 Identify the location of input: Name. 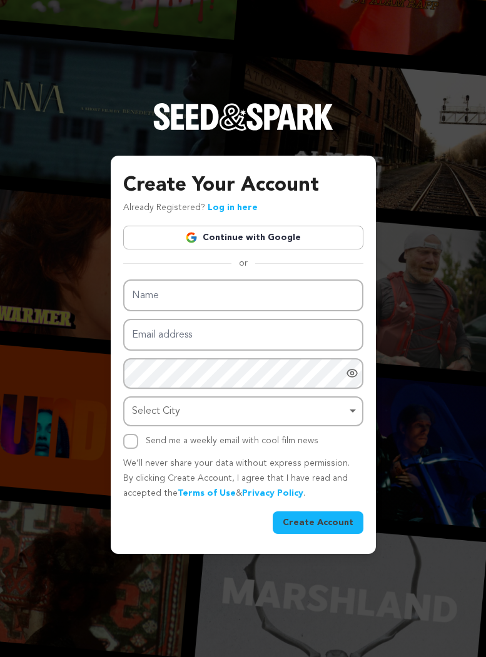
(243, 295).